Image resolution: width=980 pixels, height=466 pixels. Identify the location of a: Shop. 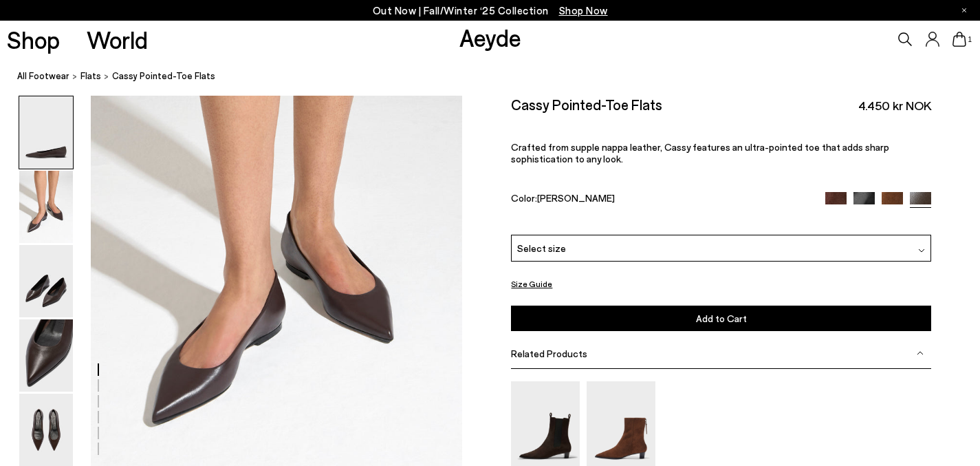
(33, 39).